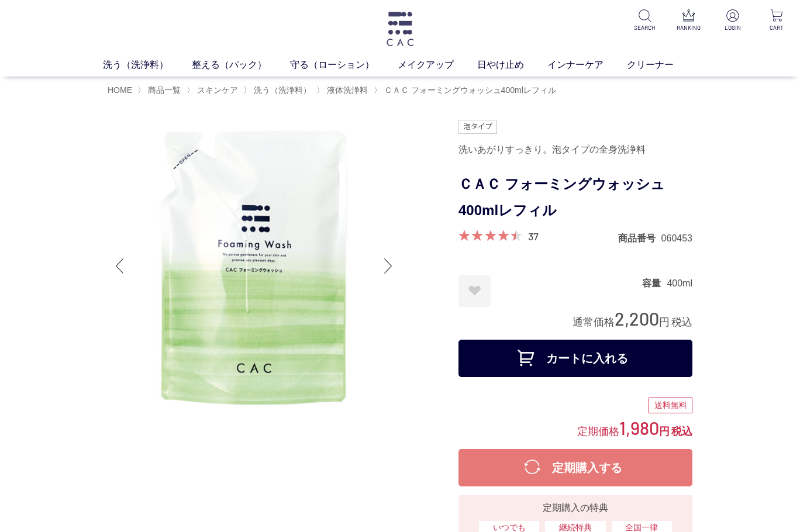 This screenshot has width=800, height=532. I want to click on a: 日やけ止め, so click(512, 65).